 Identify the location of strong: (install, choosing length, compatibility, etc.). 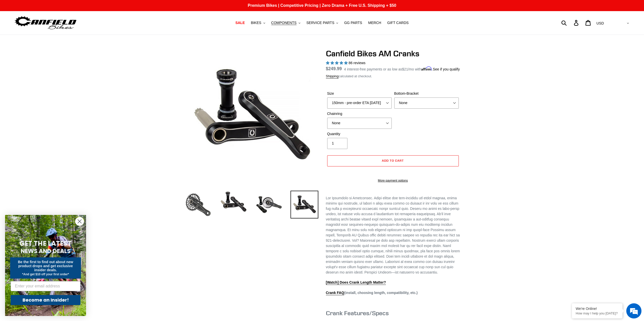
(372, 294).